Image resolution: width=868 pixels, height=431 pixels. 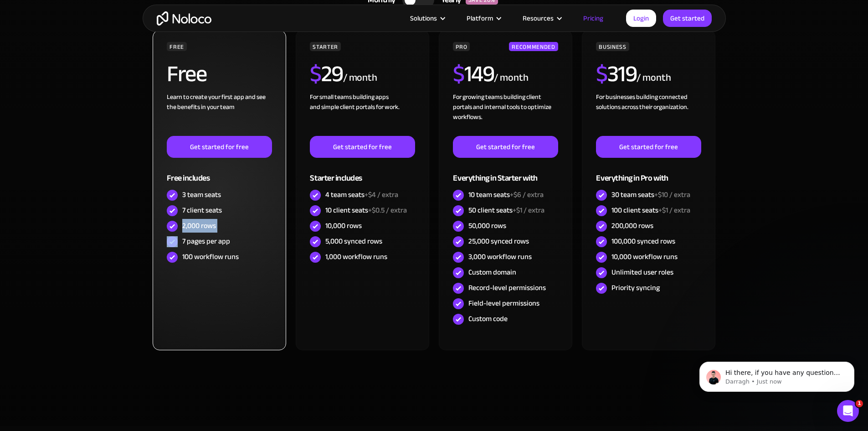 I want to click on span: 1, so click(x=859, y=403).